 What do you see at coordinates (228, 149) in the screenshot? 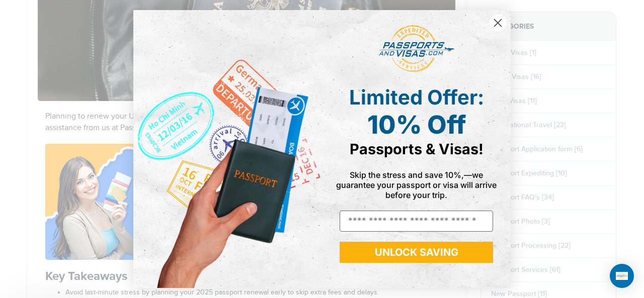
I see `img: de9cda0d-0715-46ca-9a25-073762a91ba7.png` at bounding box center [228, 149].